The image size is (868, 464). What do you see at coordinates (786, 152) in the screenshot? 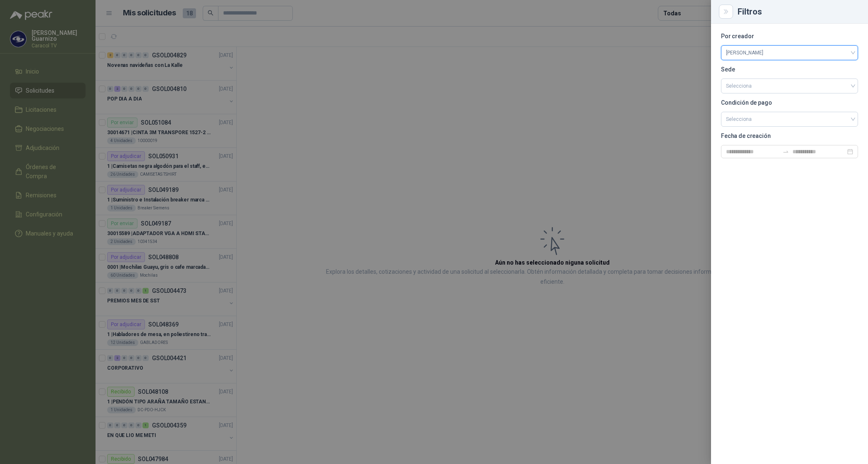
I see `span: to` at bounding box center [786, 152].